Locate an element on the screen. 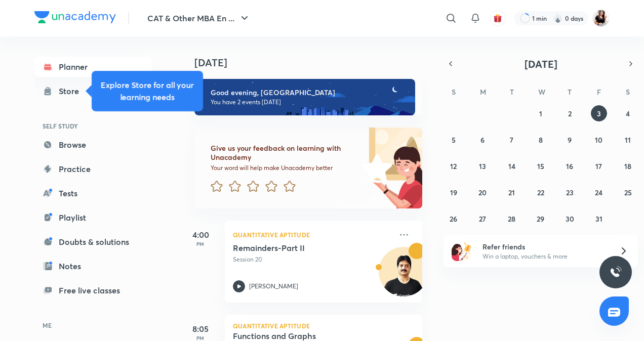  button: October 14, 2025 is located at coordinates (512, 166).